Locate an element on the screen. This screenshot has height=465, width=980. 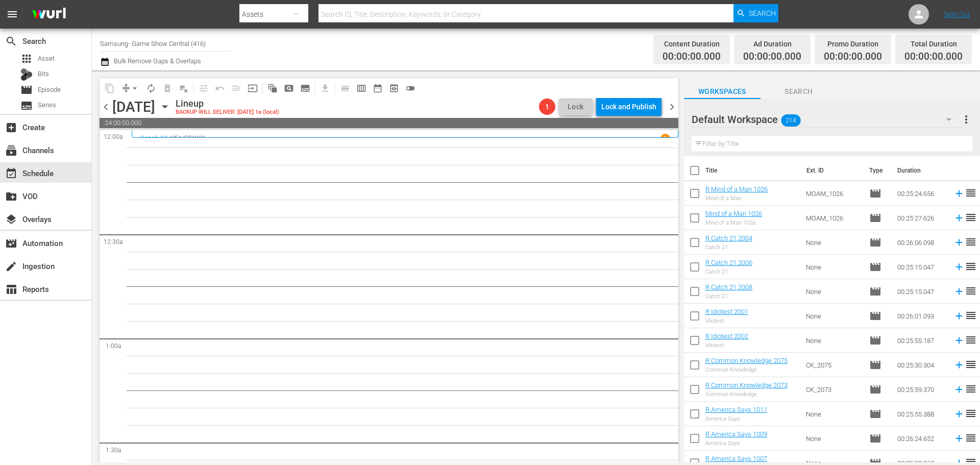
div: Ad Duration is located at coordinates (773, 44).